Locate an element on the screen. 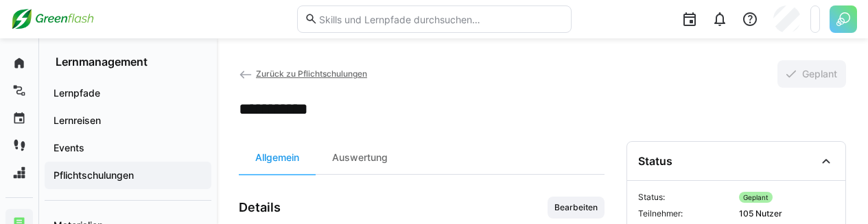 The width and height of the screenshot is (868, 224). button: Bearbeiten is located at coordinates (576, 208).